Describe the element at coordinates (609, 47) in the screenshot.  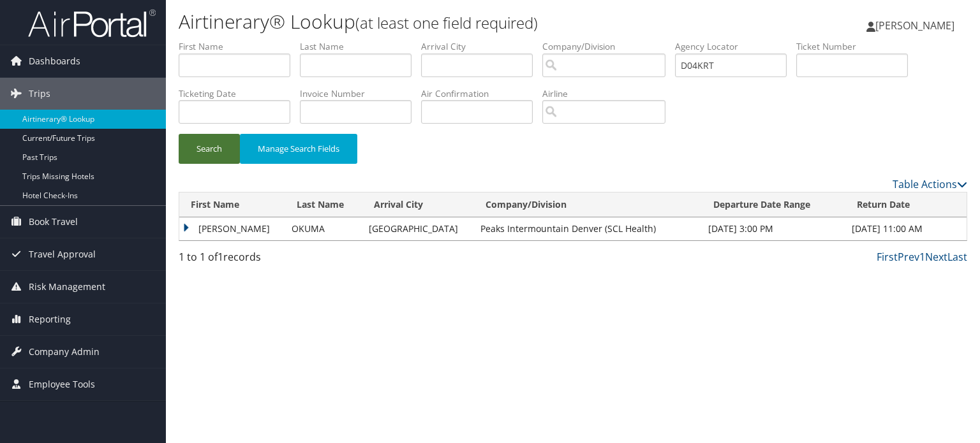
I see `label: Company/Division` at that location.